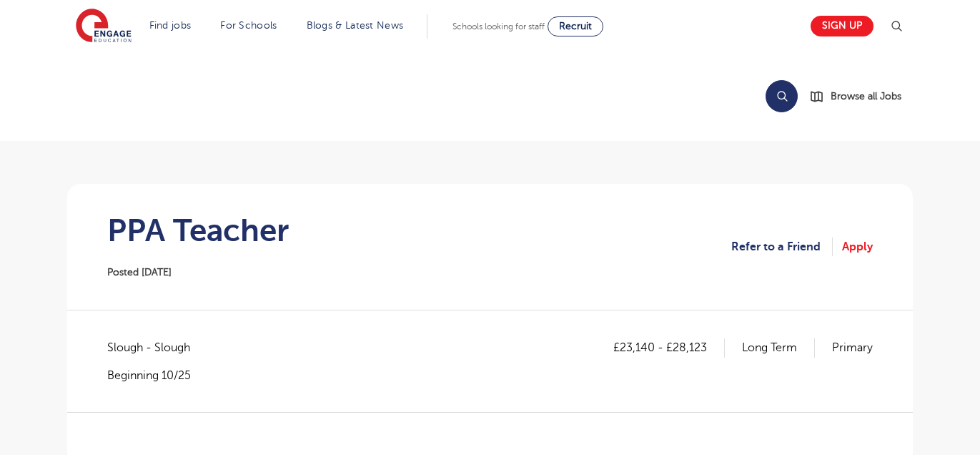  I want to click on p: Primary, so click(851, 348).